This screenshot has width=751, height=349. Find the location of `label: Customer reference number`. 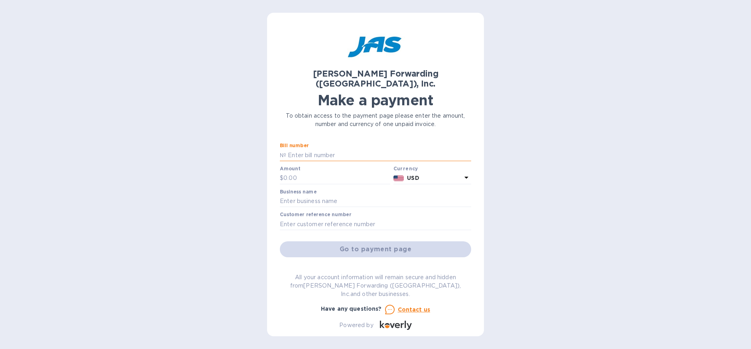

label: Customer reference number is located at coordinates (315, 215).